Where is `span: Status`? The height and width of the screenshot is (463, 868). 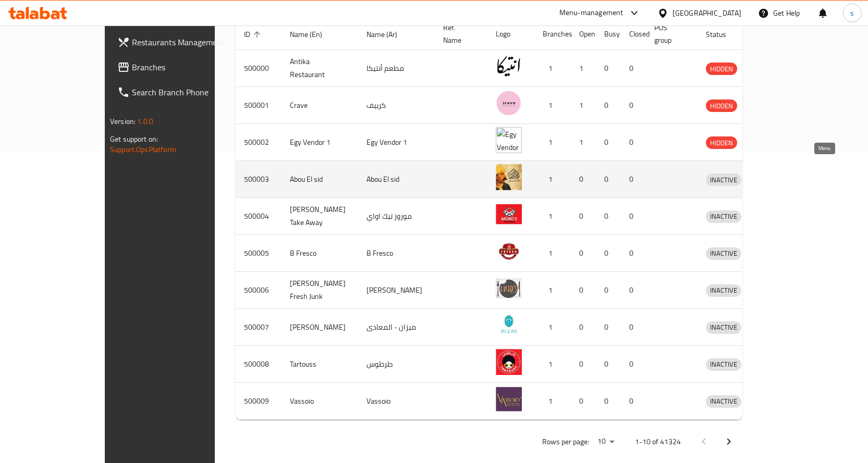
span: Status is located at coordinates (722, 35).